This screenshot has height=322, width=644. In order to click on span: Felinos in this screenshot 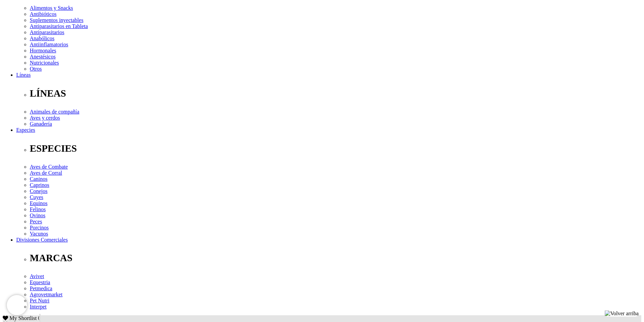, I will do `click(37, 209)`.